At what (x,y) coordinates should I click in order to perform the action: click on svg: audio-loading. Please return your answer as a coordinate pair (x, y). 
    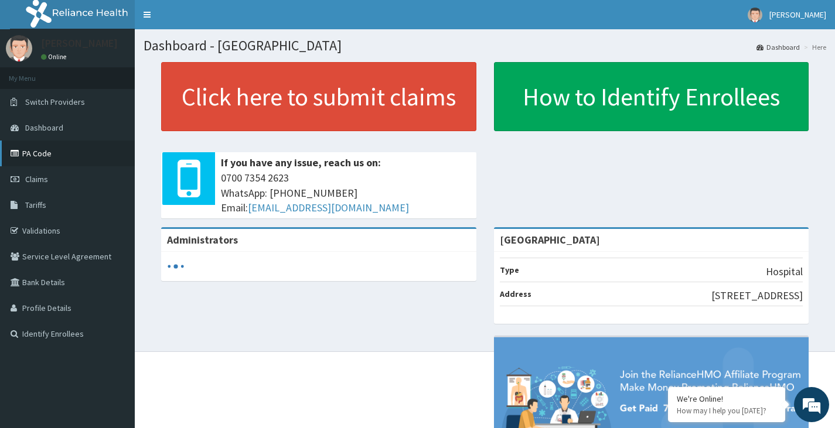
    Looking at the image, I should click on (176, 267).